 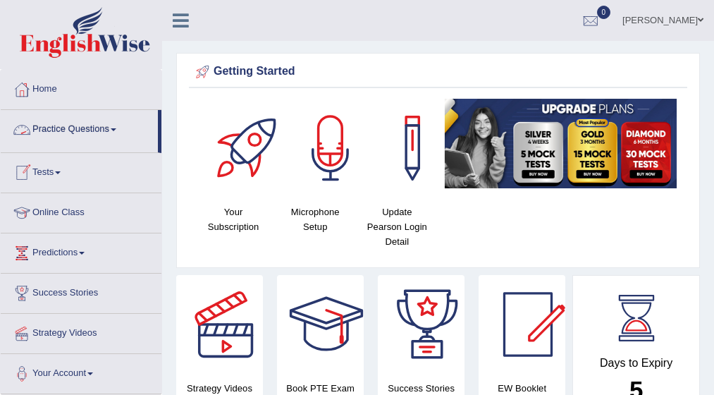 What do you see at coordinates (81, 372) in the screenshot?
I see `a: Your Account` at bounding box center [81, 372].